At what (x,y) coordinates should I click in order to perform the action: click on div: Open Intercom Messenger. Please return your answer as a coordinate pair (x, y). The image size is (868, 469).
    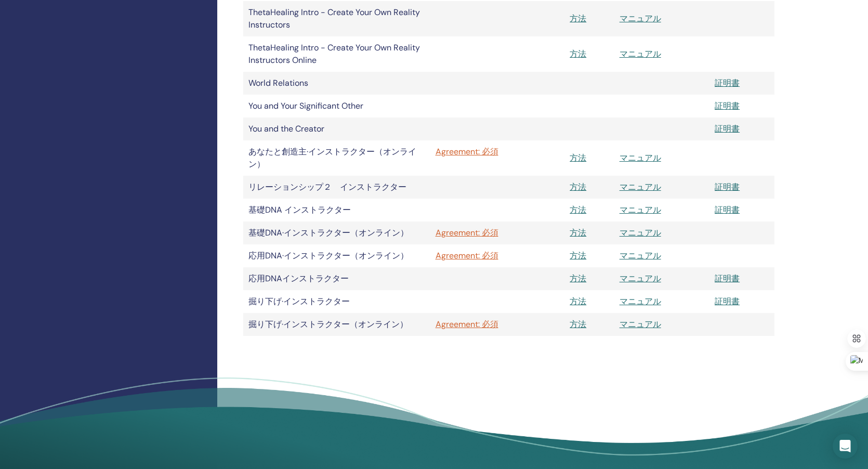
    Looking at the image, I should click on (844, 446).